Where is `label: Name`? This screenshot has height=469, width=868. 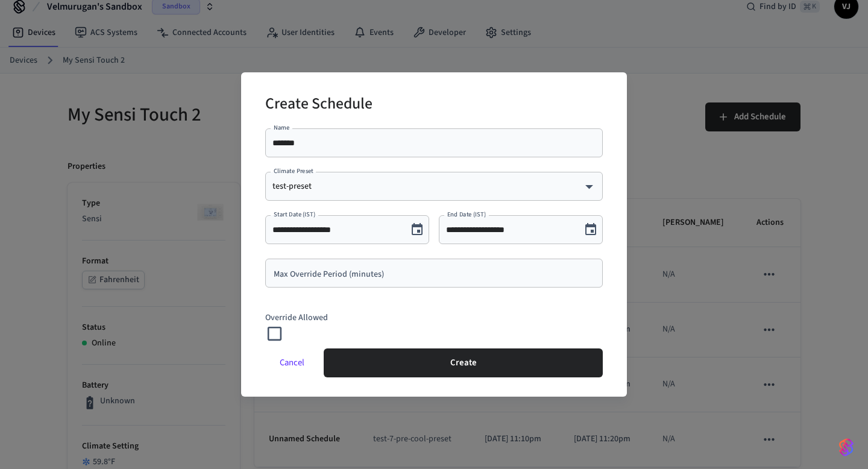 label: Name is located at coordinates (282, 127).